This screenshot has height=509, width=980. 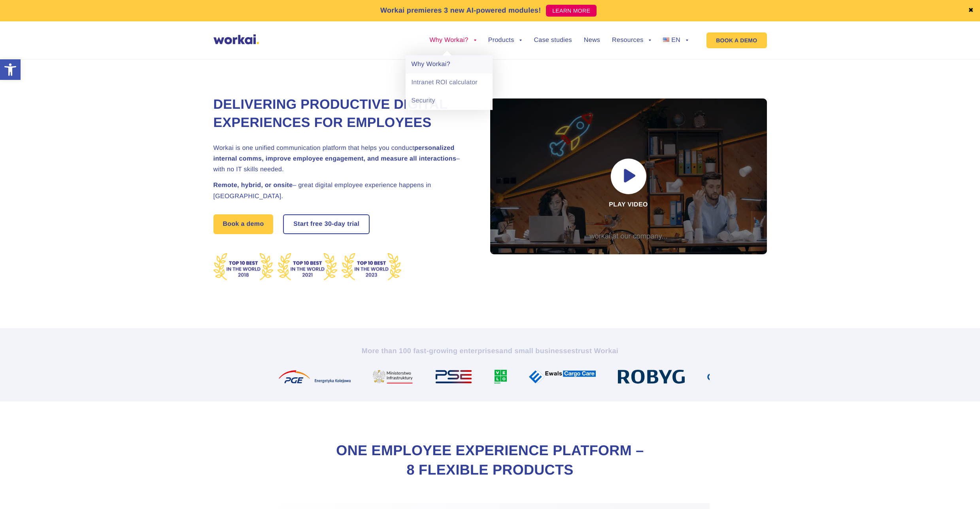 I want to click on i: 30-day, so click(x=335, y=224).